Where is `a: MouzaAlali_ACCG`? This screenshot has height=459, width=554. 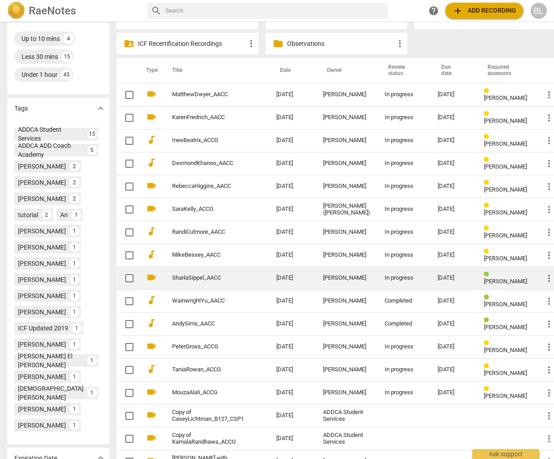 a: MouzaAlali_ACCG is located at coordinates (208, 392).